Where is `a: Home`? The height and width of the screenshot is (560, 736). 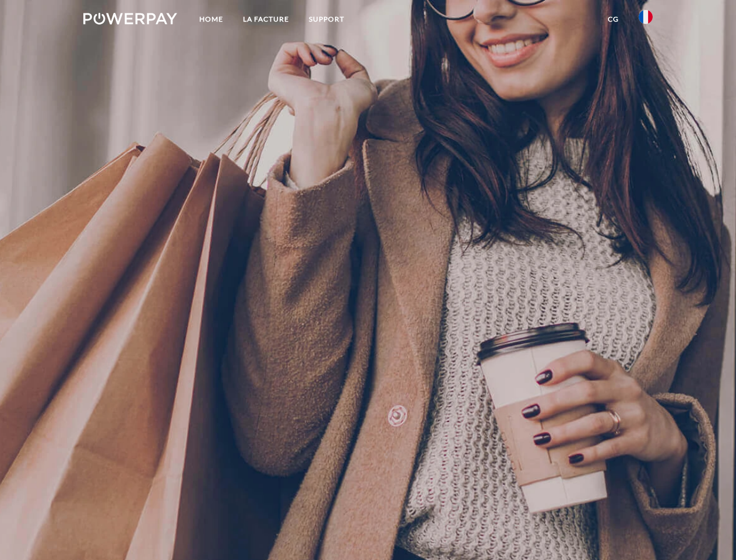
a: Home is located at coordinates (211, 19).